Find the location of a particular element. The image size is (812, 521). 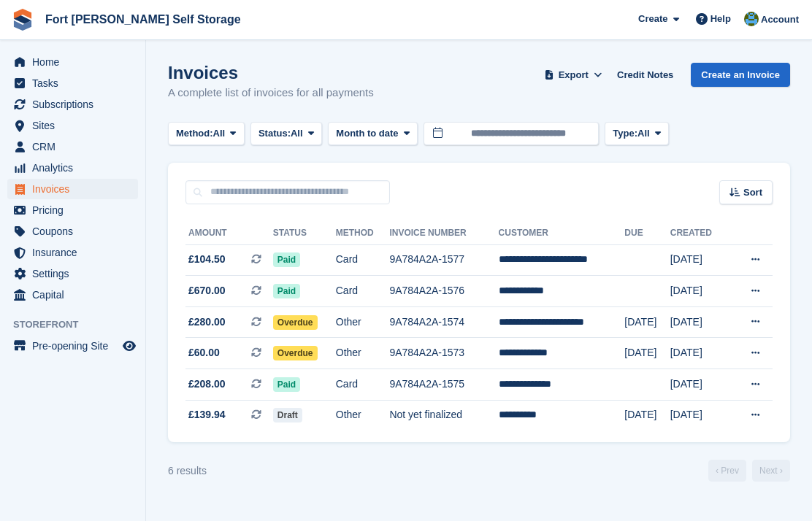

span: Type: is located at coordinates (625, 134).